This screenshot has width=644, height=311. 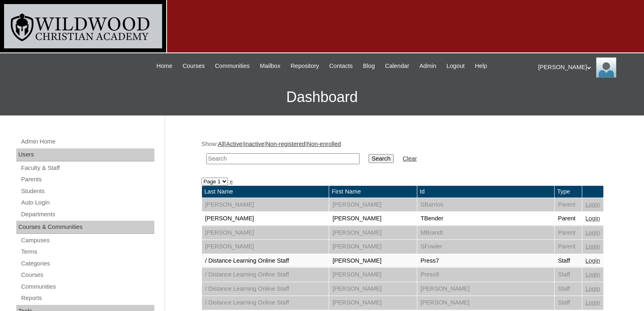 What do you see at coordinates (88, 142) in the screenshot?
I see `a: Admin Home` at bounding box center [88, 142].